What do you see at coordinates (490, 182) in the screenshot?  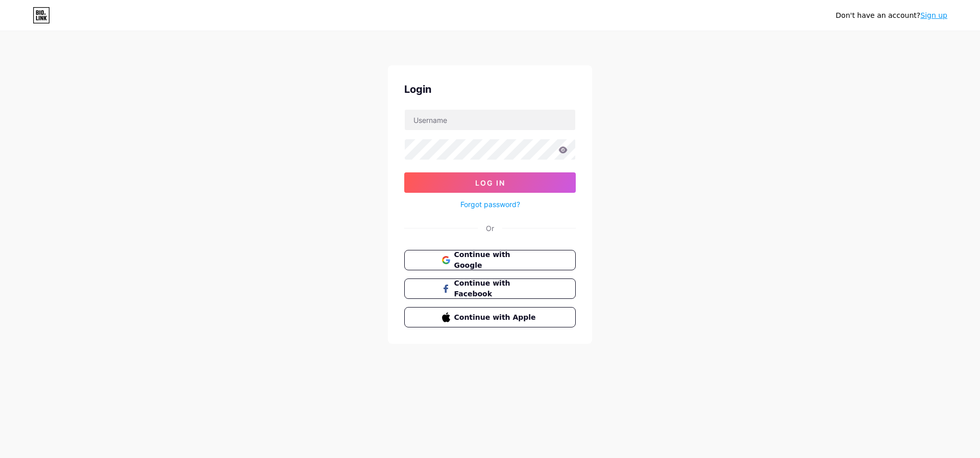 I see `span: Log In` at bounding box center [490, 182].